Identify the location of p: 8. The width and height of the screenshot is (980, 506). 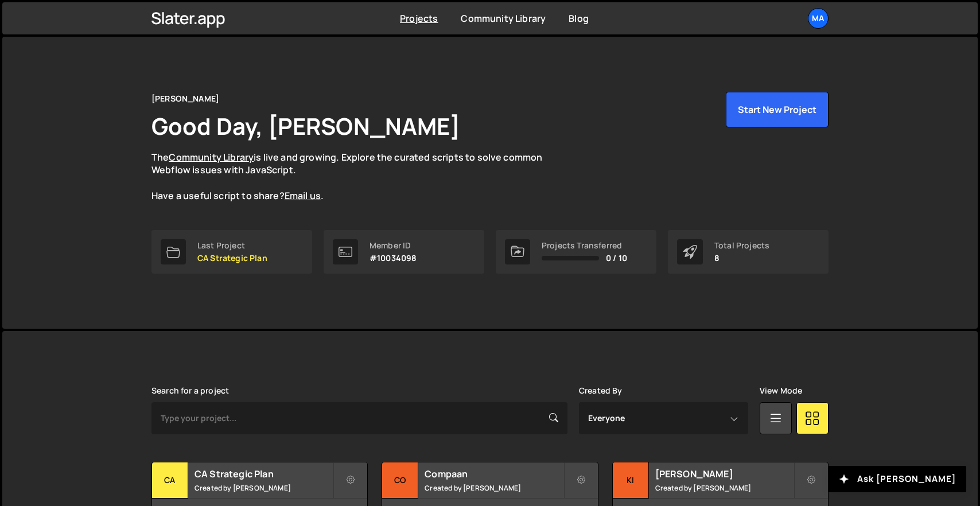
(742, 258).